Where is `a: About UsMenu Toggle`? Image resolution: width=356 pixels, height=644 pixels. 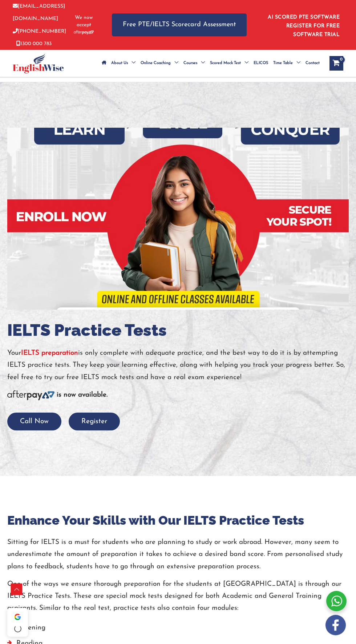
a: About UsMenu Toggle is located at coordinates (123, 63).